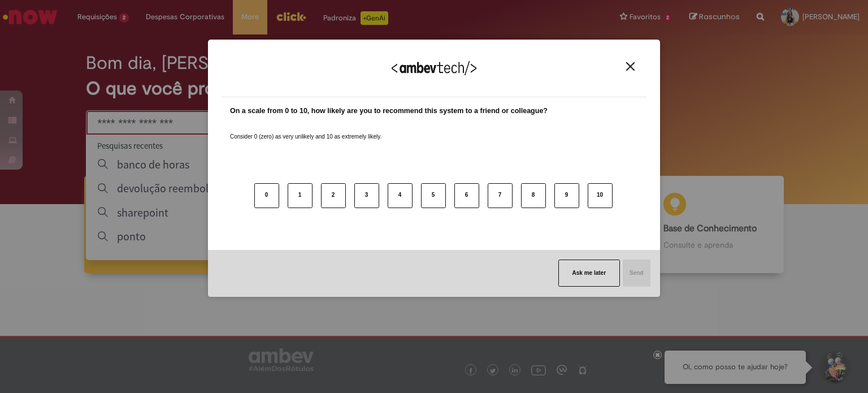  I want to click on button: 8, so click(533, 195).